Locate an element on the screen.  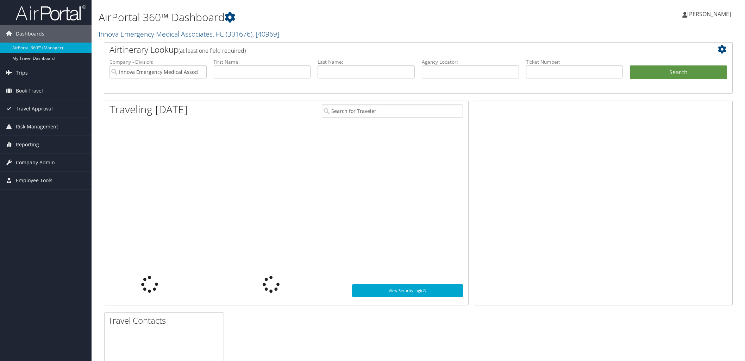
h1: AirPortal 360™ Dashboard is located at coordinates (312, 17).